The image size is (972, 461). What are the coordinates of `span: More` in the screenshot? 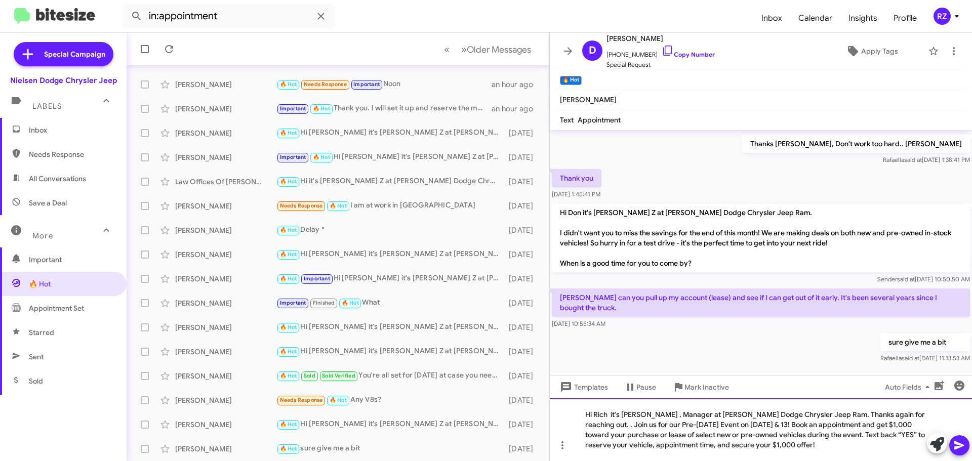 It's located at (43, 236).